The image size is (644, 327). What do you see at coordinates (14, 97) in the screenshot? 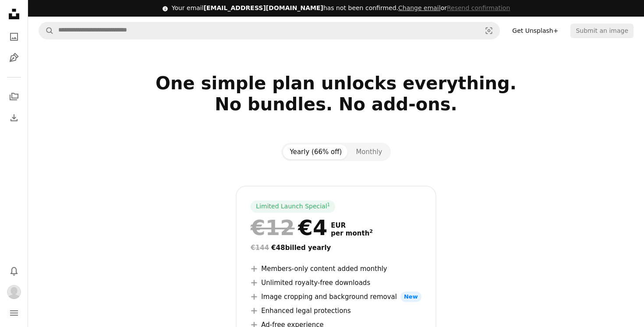
I see `a: Collections` at bounding box center [14, 97].